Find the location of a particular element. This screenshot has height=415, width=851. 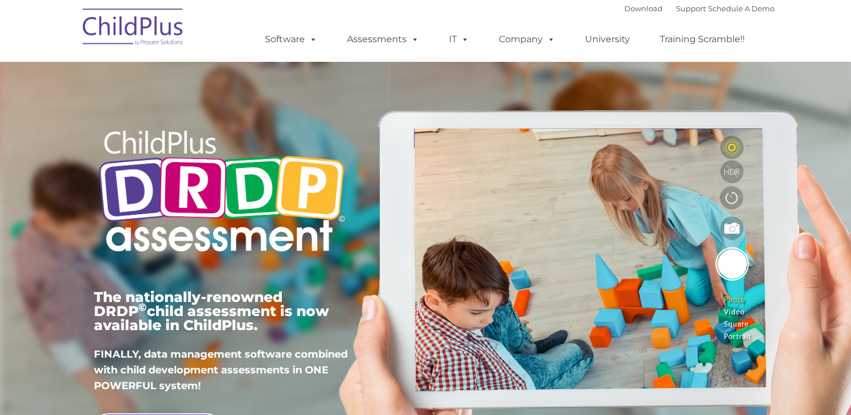

a: IT is located at coordinates (459, 39).